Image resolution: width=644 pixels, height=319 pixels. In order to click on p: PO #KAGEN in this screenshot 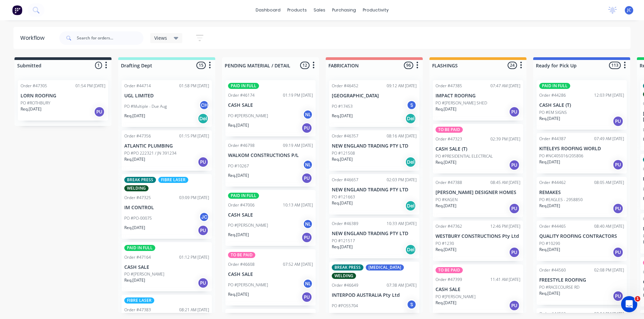, I will do `click(447, 200)`.